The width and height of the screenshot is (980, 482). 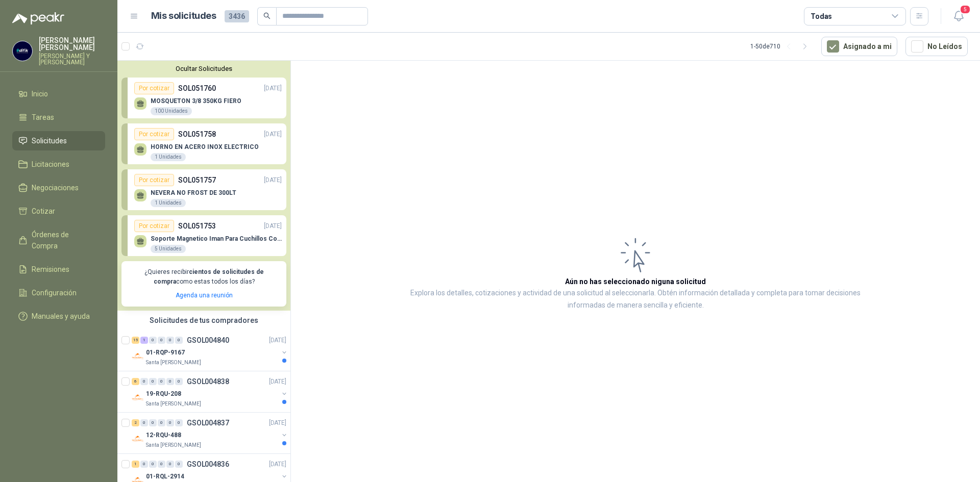 What do you see at coordinates (965, 9) in the screenshot?
I see `span: 5` at bounding box center [965, 9].